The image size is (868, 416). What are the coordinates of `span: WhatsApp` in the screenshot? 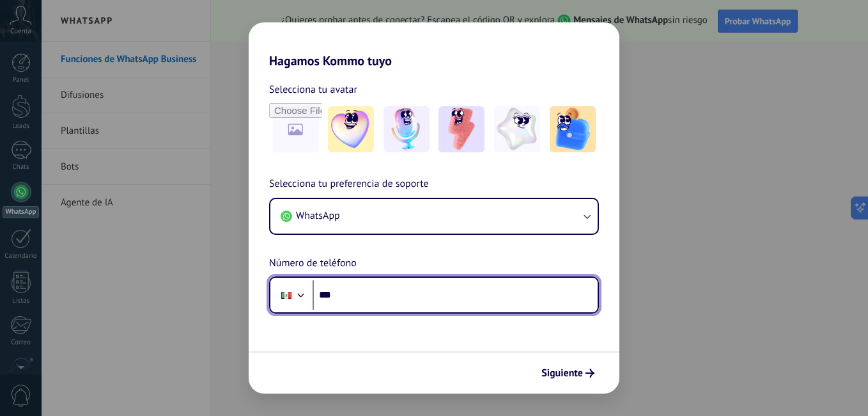 It's located at (317, 216).